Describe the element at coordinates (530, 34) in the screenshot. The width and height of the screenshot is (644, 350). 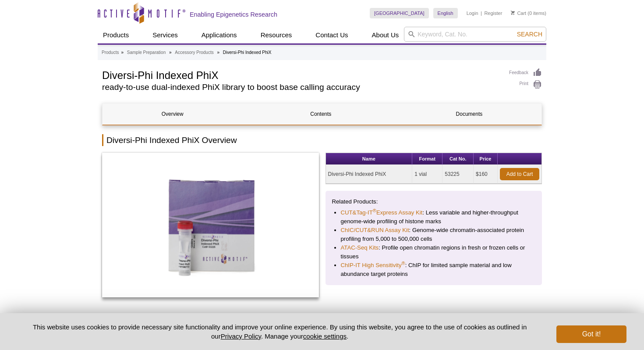
I see `button: Search` at that location.